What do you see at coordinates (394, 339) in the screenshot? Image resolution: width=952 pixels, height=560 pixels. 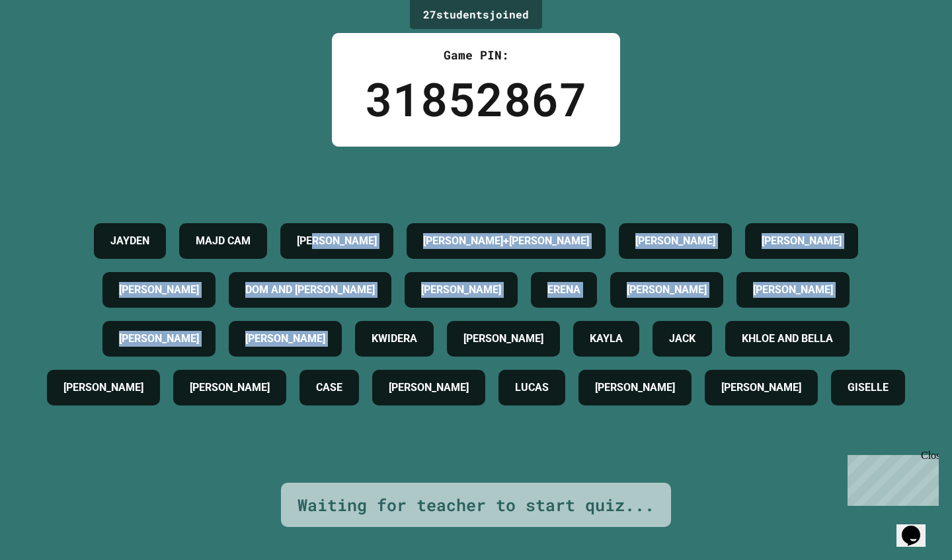 I see `h4: KWIDERA` at bounding box center [394, 339].